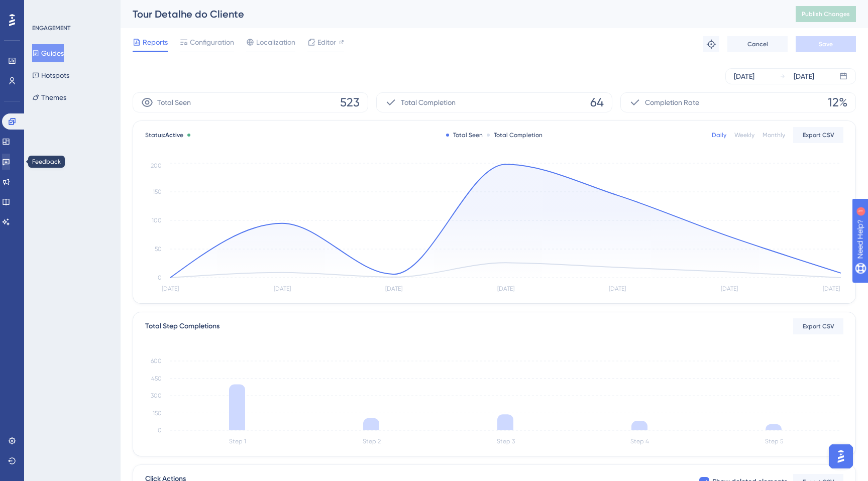  I want to click on tspan: 300, so click(156, 396).